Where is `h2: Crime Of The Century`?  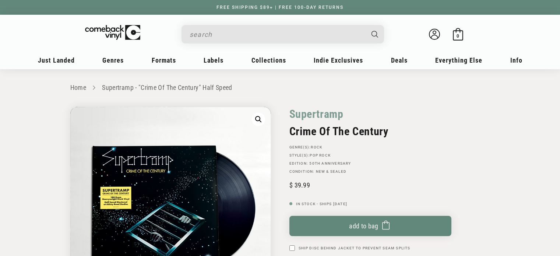 h2: Crime Of The Century is located at coordinates (370, 131).